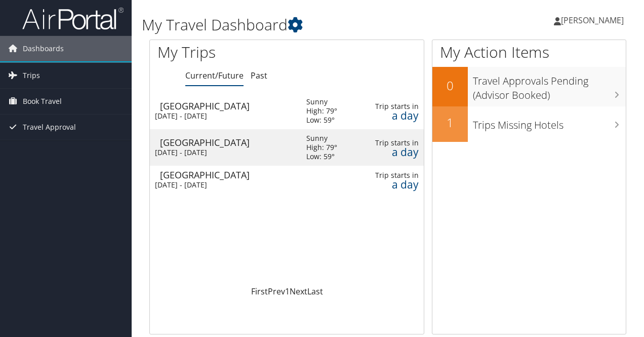 The height and width of the screenshot is (337, 644). What do you see at coordinates (43, 49) in the screenshot?
I see `span: Dashboards` at bounding box center [43, 49].